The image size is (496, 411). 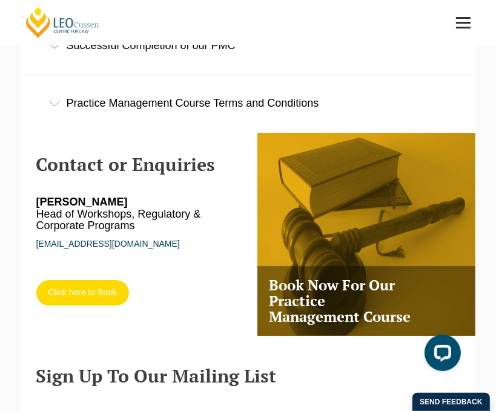 What do you see at coordinates (137, 164) in the screenshot?
I see `h2: Contact or Enquiries` at bounding box center [137, 164].